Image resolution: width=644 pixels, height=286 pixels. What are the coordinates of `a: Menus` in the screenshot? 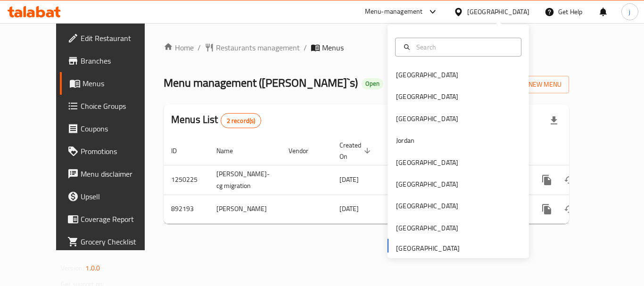 It's located at (112, 83).